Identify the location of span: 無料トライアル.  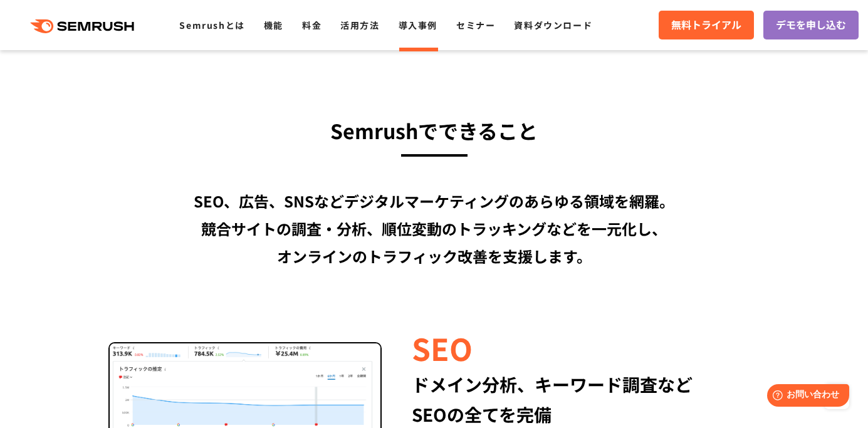
(706, 25).